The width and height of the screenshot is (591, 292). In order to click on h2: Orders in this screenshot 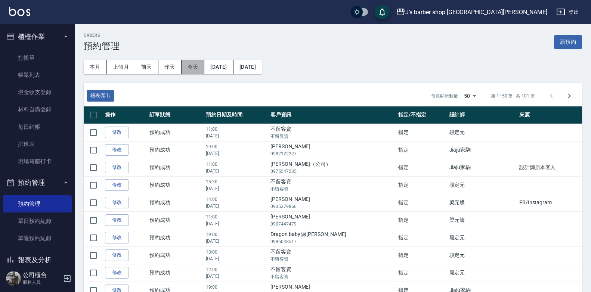, I will do `click(102, 35)`.